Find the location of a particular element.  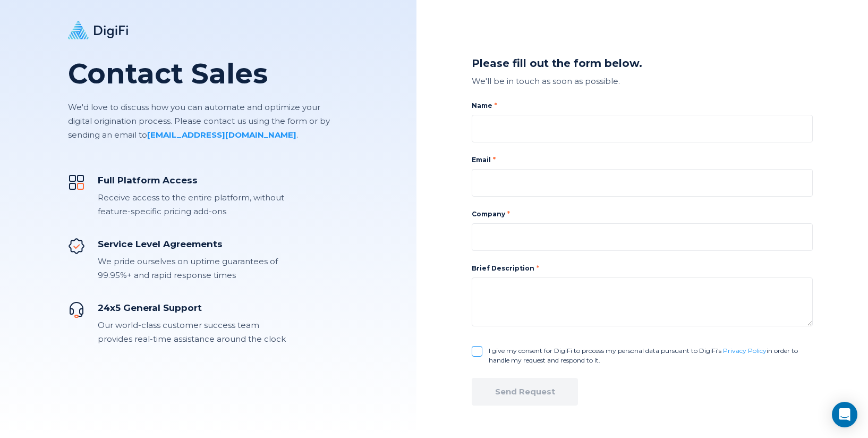

div: We'll be in touch as soon as possible. is located at coordinates (642, 81).